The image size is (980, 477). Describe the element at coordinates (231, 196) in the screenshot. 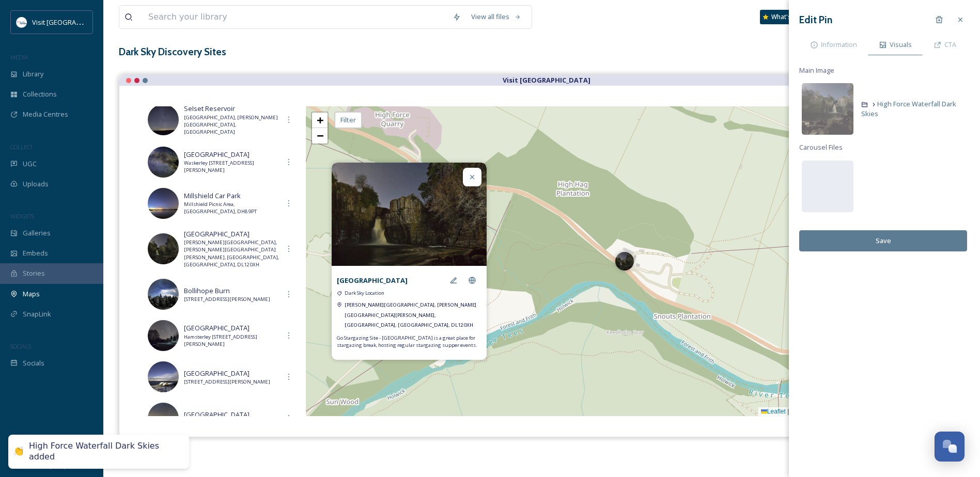

I see `span: Millshield Car Park` at that location.